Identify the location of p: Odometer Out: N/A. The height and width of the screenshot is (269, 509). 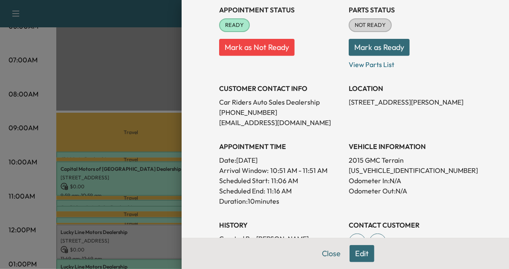
(410, 191).